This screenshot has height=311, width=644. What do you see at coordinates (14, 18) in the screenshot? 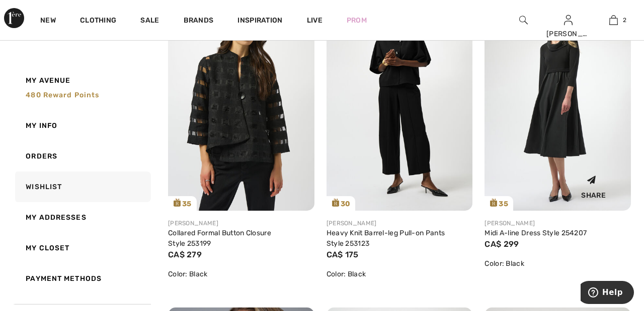
I see `img: 1ère Avenue` at bounding box center [14, 18].